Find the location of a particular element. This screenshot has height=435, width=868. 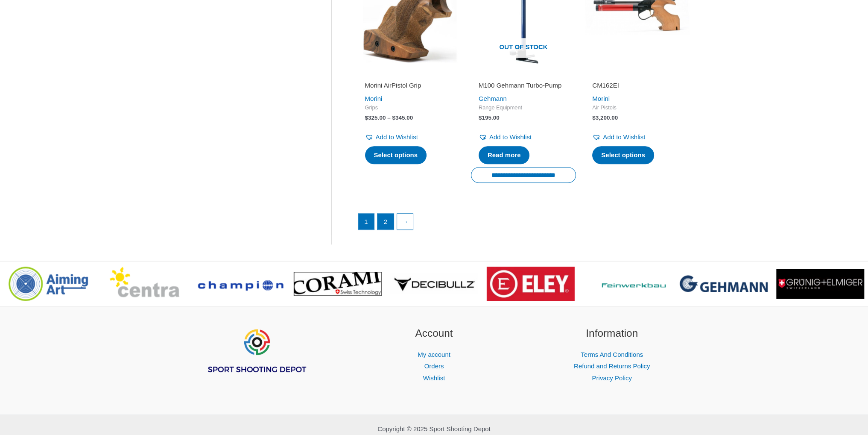

span: Range Equipment is located at coordinates (523, 108).